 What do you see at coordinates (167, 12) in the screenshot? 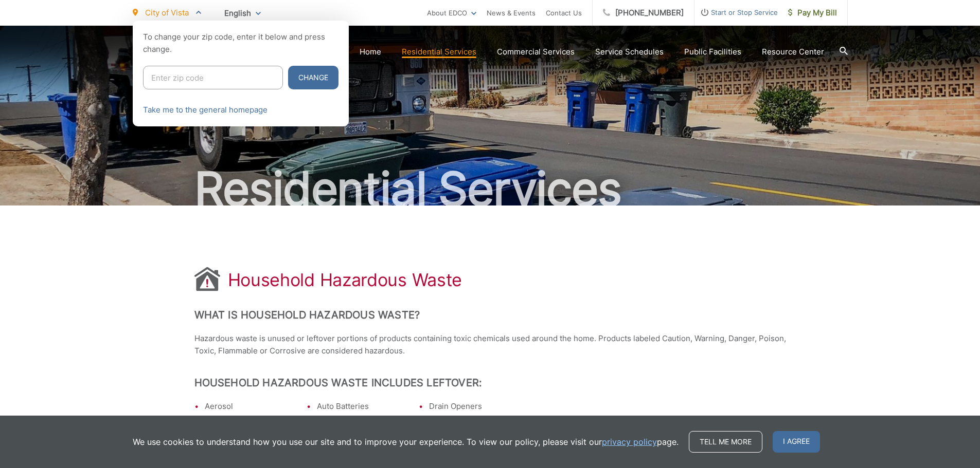
I see `span: City of Vista` at bounding box center [167, 12].